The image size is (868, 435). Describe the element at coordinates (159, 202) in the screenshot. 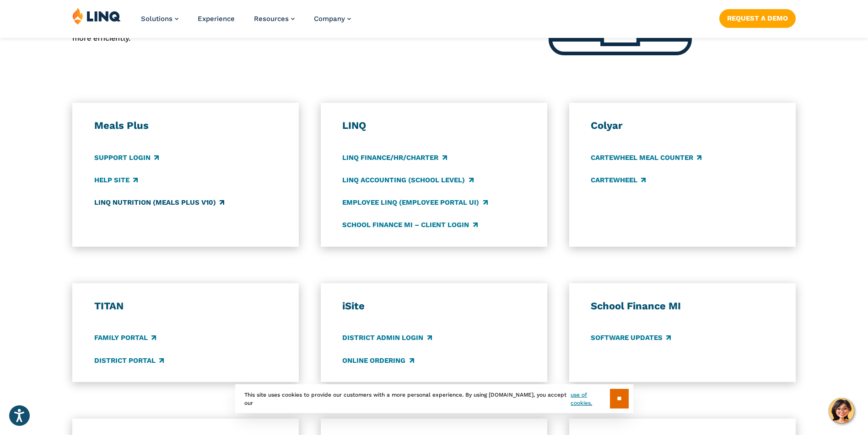

I see `a: LINQ Nutrition (Meals Plus v10)` at that location.